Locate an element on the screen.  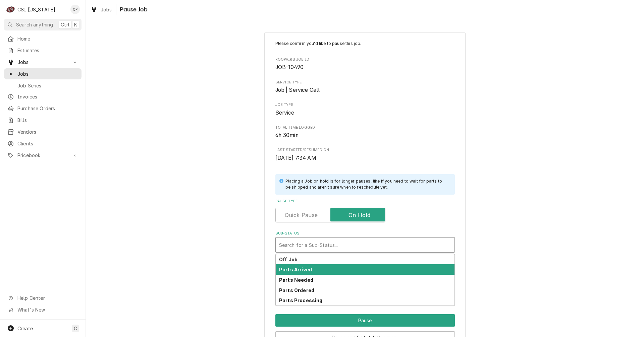
div: Button Group Row is located at coordinates (365, 320).